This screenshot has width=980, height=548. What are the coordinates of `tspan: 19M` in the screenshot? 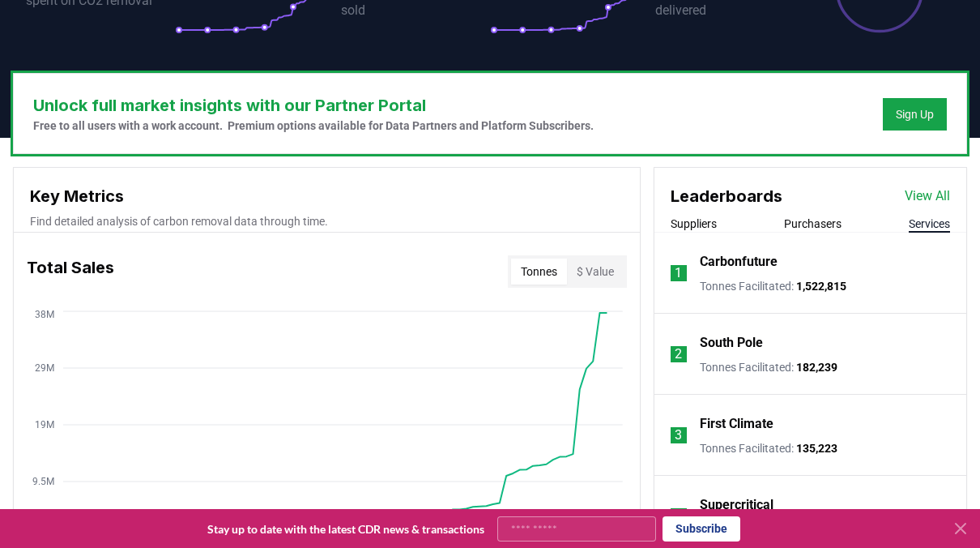 It's located at (45, 425).